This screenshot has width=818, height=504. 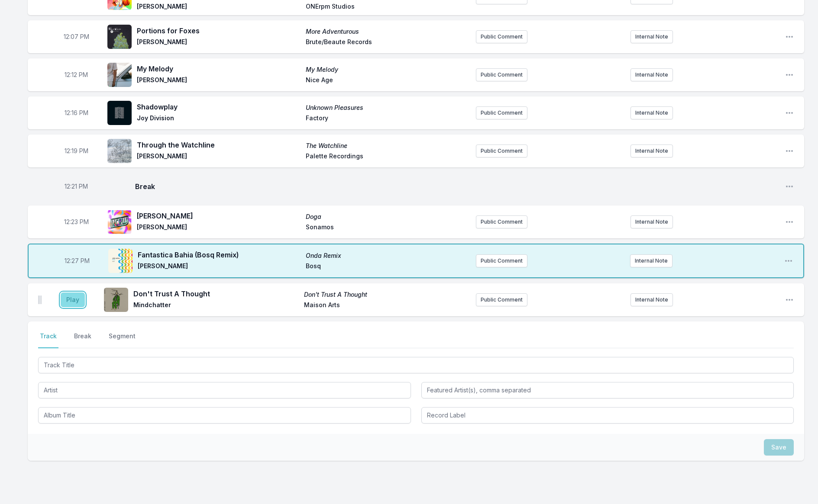 I want to click on span: Brute/Beaute Records, so click(x=387, y=43).